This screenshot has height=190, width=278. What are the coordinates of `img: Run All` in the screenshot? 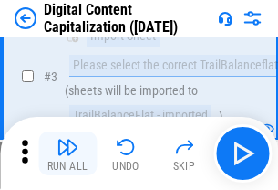 It's located at (67, 147).